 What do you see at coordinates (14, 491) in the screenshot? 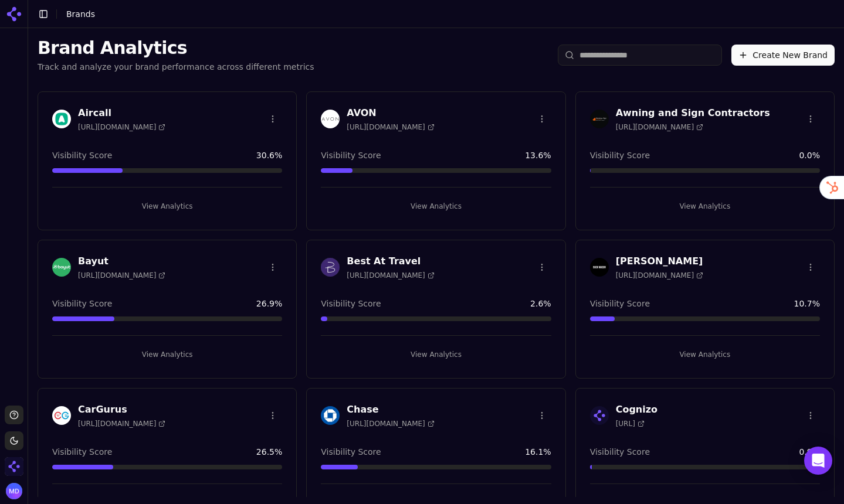
I see `button: Open user button` at bounding box center [14, 491].